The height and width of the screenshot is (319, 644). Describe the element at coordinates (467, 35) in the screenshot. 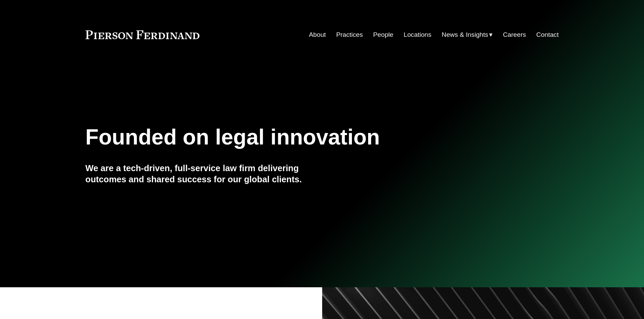

I see `a: folder dropdown` at that location.